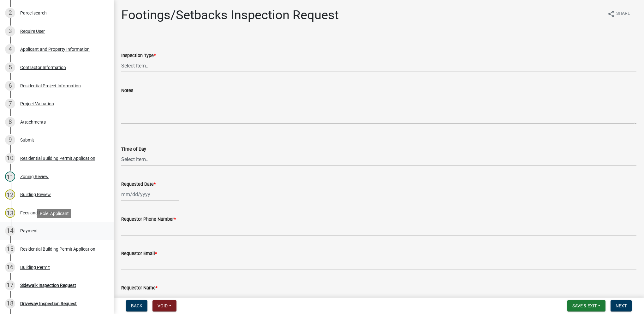 The height and width of the screenshot is (314, 644). I want to click on div: 6, so click(10, 86).